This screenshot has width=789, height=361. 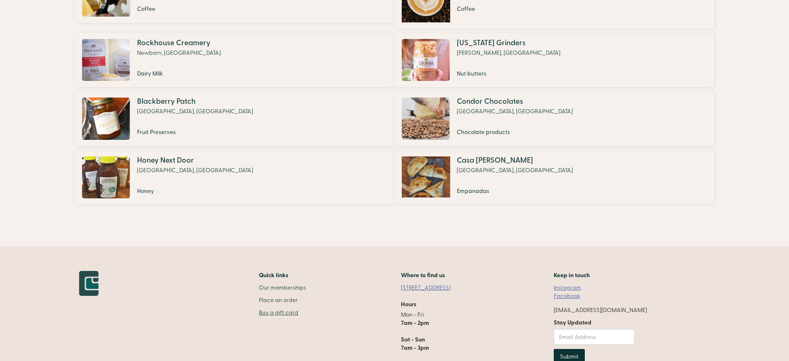 What do you see at coordinates (283, 288) in the screenshot?
I see `a: Our memberships` at bounding box center [283, 288].